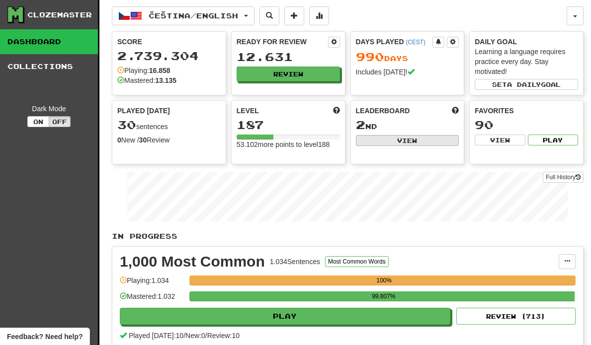 Image resolution: width=591 pixels, height=345 pixels. I want to click on button: Review, so click(288, 74).